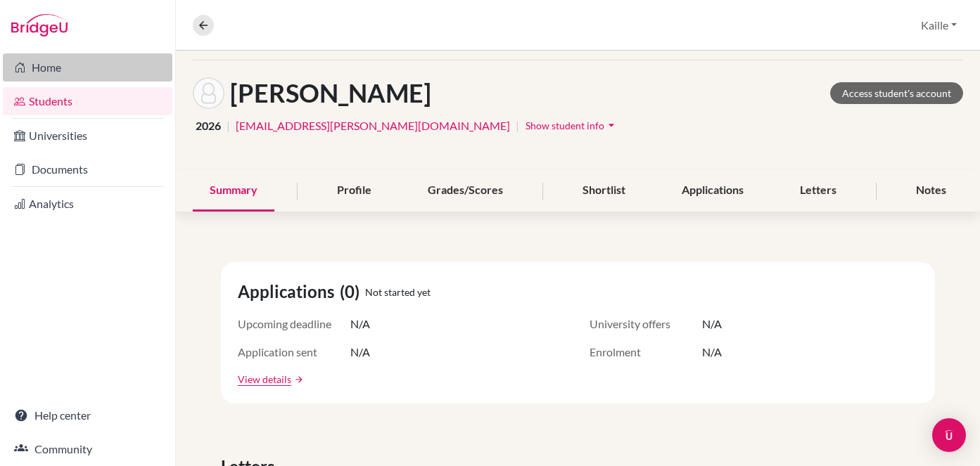  I want to click on a: Help center, so click(87, 415).